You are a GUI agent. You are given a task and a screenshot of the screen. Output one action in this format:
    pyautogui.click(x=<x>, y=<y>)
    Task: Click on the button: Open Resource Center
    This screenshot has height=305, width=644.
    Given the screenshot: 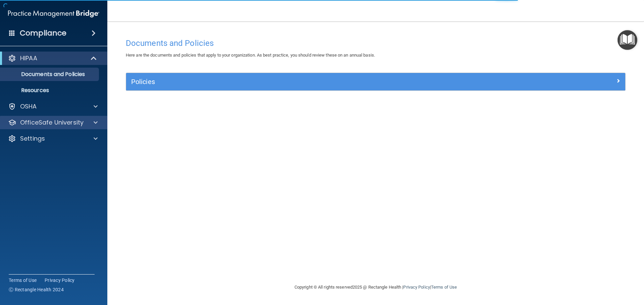 What is the action you would take?
    pyautogui.click(x=627, y=40)
    